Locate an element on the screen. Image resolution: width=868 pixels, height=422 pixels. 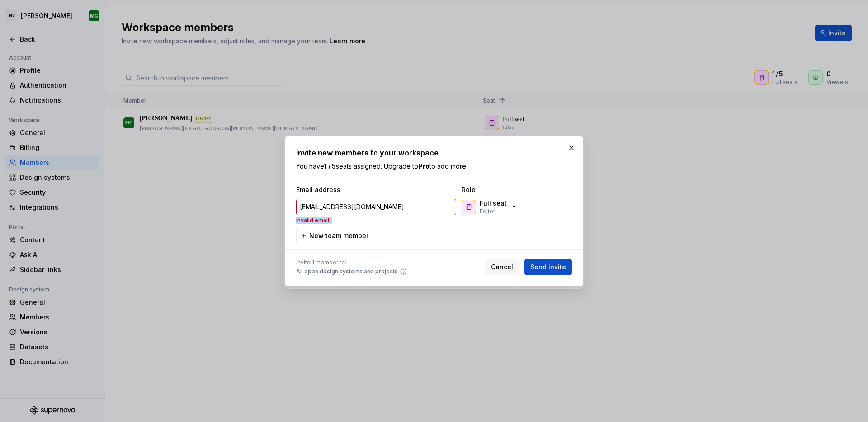
p: Full seat is located at coordinates (493, 204).